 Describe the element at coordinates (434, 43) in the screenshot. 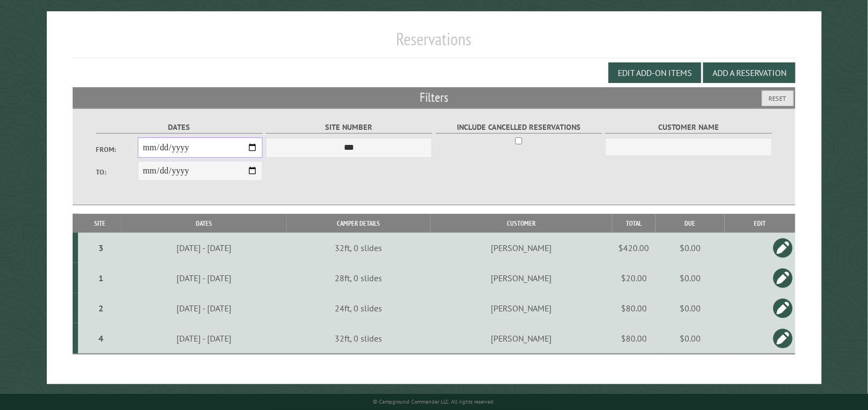

I see `h1: Reservations` at that location.